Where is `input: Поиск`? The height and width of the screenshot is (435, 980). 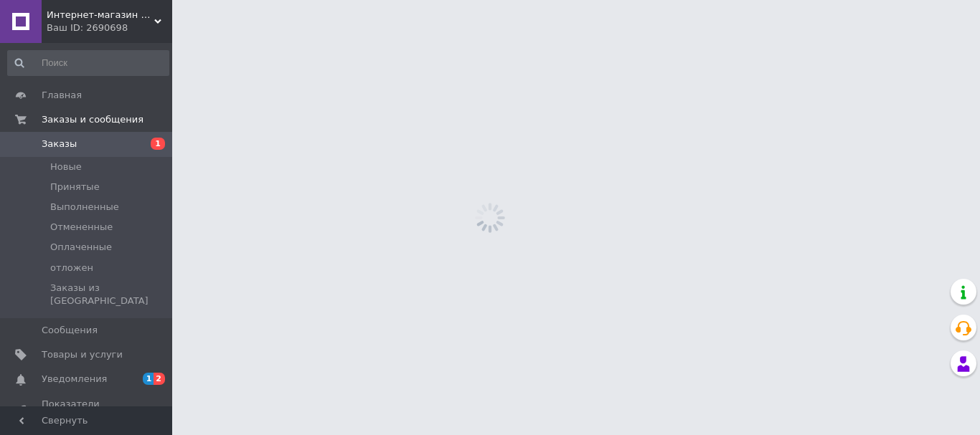
input: Поиск is located at coordinates (89, 63).